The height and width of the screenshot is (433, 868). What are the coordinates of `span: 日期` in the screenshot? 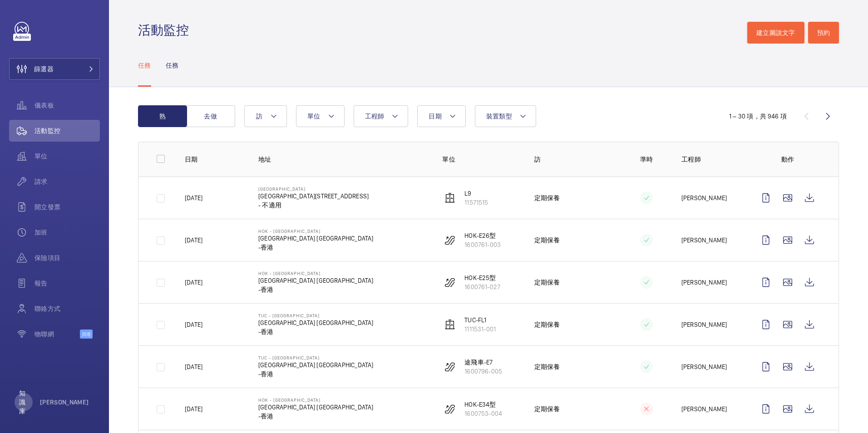 It's located at (435, 116).